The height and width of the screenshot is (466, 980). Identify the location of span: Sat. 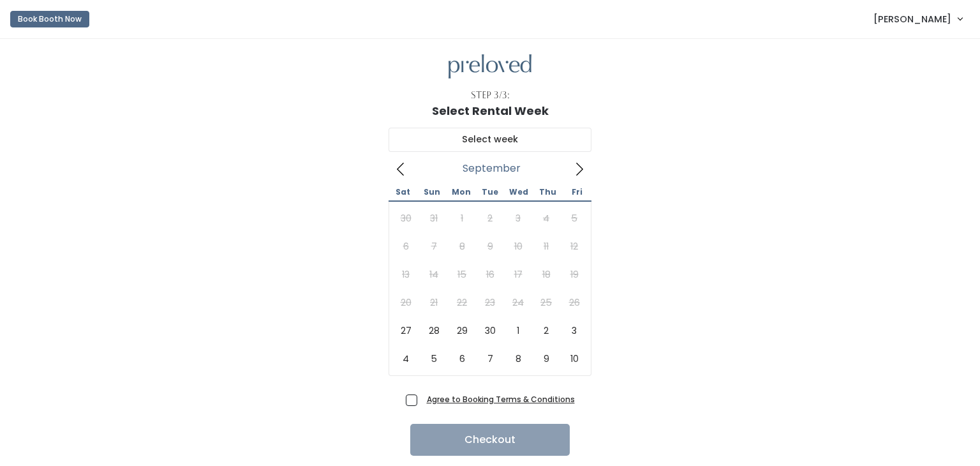
(403, 193).